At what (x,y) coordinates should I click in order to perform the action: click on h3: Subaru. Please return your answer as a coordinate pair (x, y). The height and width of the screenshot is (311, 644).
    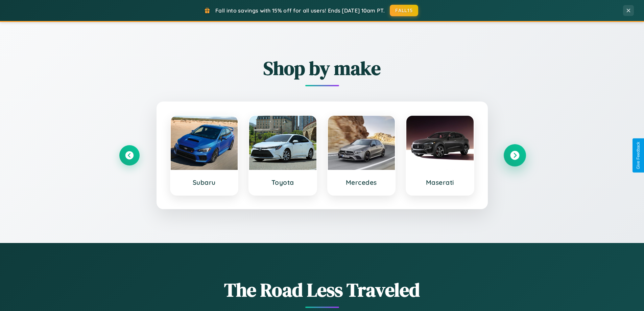
    Looking at the image, I should click on (204, 183).